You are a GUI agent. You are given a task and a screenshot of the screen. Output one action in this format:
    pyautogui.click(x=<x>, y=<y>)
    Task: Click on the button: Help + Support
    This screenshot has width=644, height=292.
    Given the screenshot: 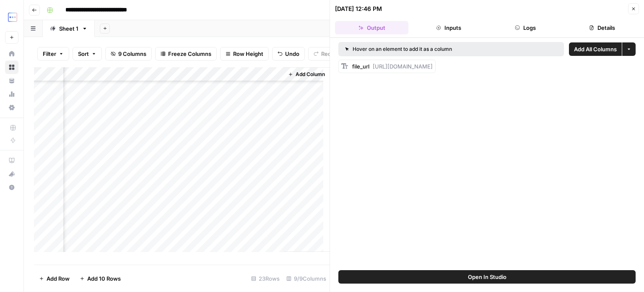 What is the action you would take?
    pyautogui.click(x=11, y=187)
    